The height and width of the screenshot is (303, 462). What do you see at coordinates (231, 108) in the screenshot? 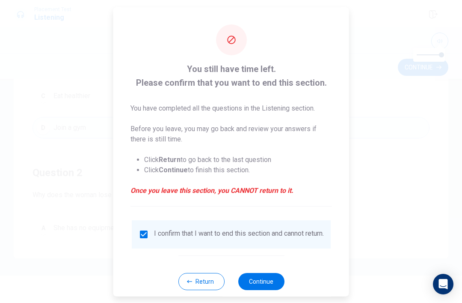
I see `p: You have completed all the questions in the Listening section.` at bounding box center [231, 108].